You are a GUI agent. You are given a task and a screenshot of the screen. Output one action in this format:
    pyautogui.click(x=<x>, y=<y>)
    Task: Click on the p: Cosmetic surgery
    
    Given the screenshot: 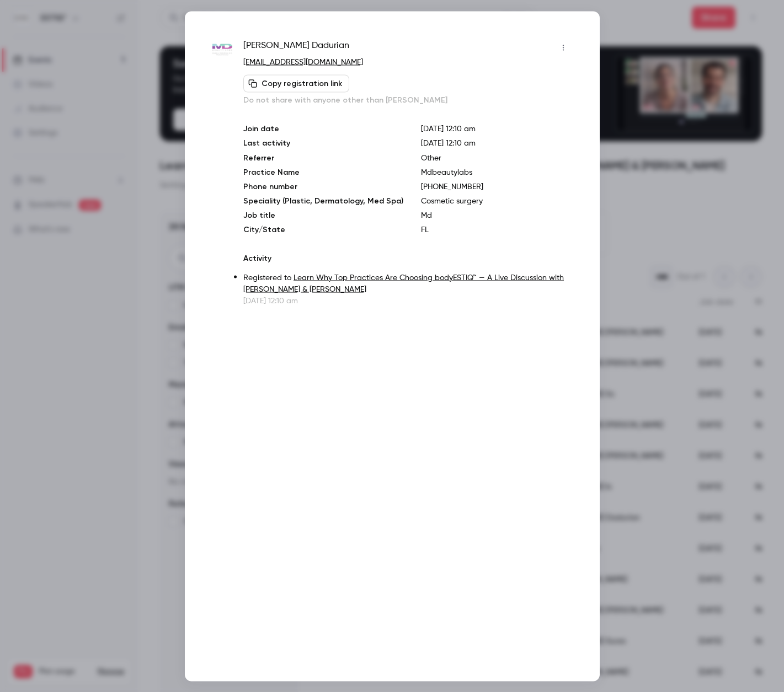 What is the action you would take?
    pyautogui.click(x=496, y=201)
    